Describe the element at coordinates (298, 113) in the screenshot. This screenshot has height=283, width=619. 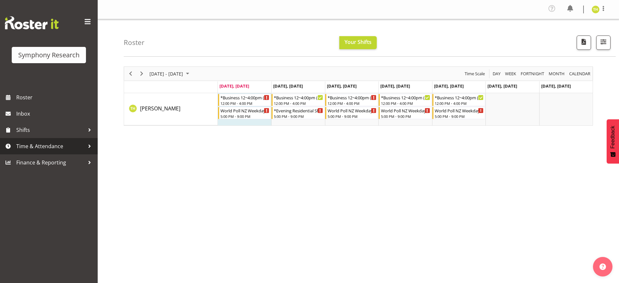
I see `div: Tristan Healley"s event - *Evening Residential Shift 5-9pm Begin From Tuesday, September 9, 2025 ...` at that location.